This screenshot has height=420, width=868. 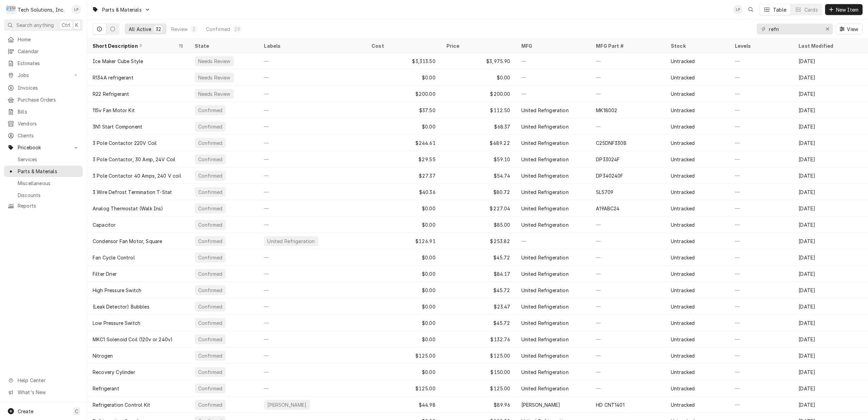 I want to click on div: Table, so click(x=780, y=9).